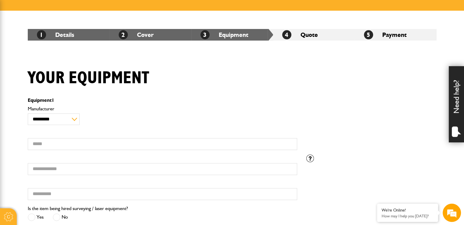  What do you see at coordinates (369, 35) in the screenshot?
I see `span: 5` at bounding box center [369, 35].